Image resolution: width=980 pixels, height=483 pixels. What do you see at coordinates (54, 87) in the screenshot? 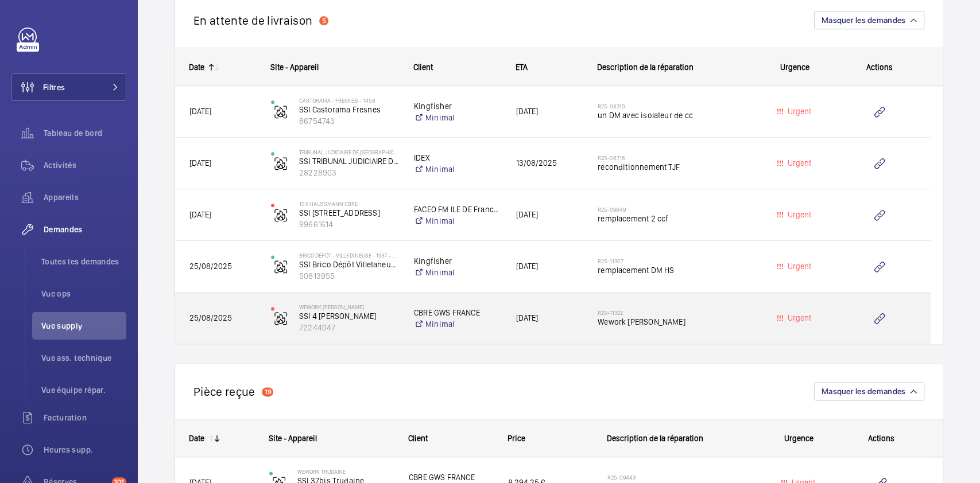
I see `span: Filtres` at bounding box center [54, 87].